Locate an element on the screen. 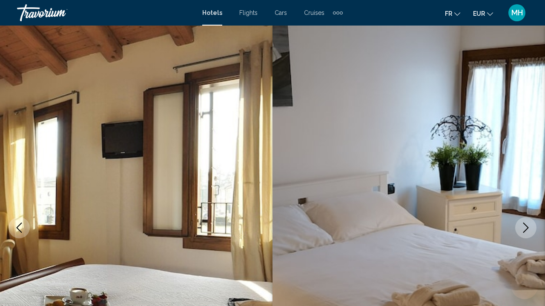  span: fr is located at coordinates (448, 14).